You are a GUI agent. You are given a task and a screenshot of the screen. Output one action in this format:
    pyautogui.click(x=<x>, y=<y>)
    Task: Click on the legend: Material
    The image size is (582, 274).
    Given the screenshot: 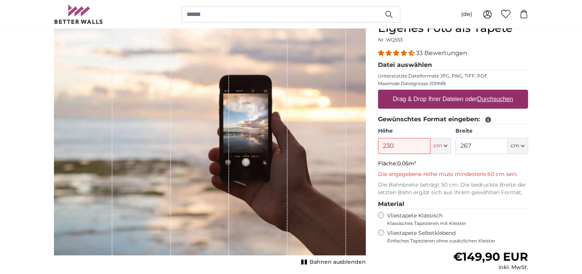 What is the action you would take?
    pyautogui.click(x=453, y=204)
    